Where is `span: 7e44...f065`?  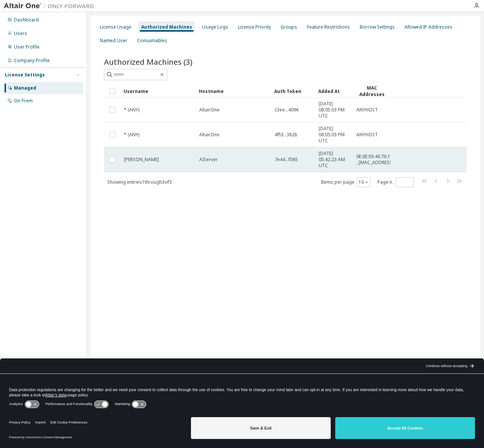 span: 7e44...f065 is located at coordinates (286, 160).